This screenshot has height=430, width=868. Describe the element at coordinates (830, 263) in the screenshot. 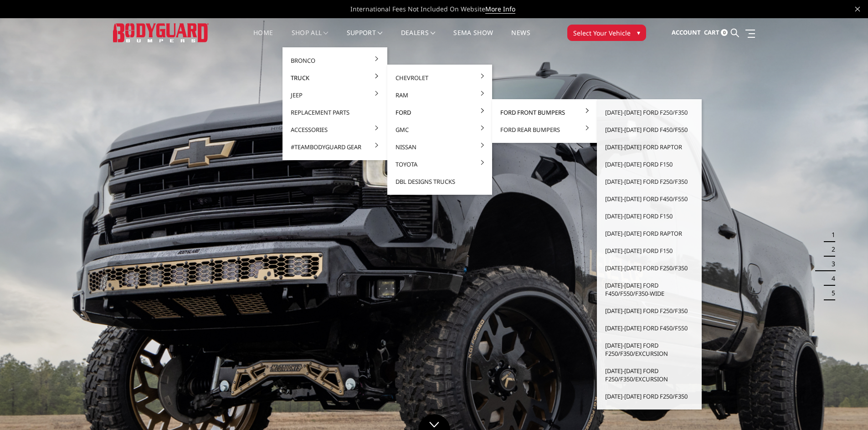

I see `button: 3 of 5` at that location.